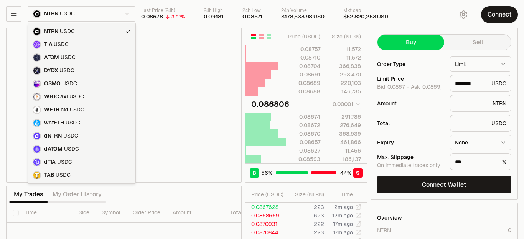  Describe the element at coordinates (51, 58) in the screenshot. I see `span: ATOM` at that location.